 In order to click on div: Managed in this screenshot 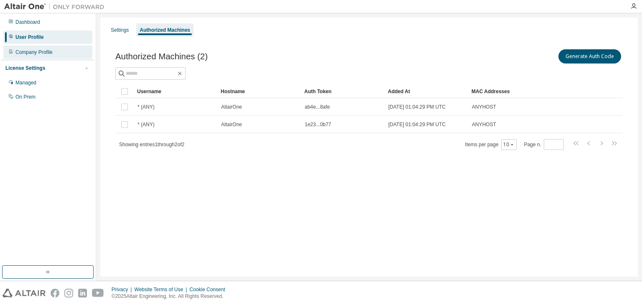, I will do `click(26, 83)`.